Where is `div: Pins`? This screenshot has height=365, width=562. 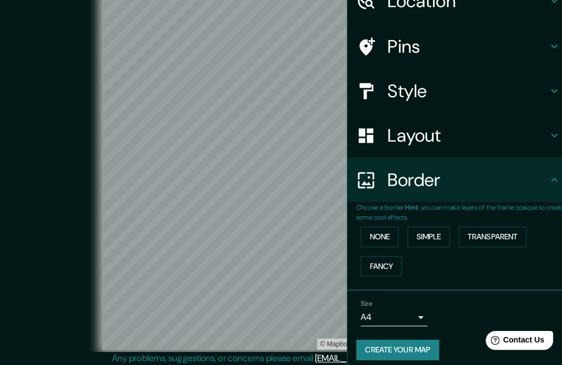 div: Pins is located at coordinates (452, 46).